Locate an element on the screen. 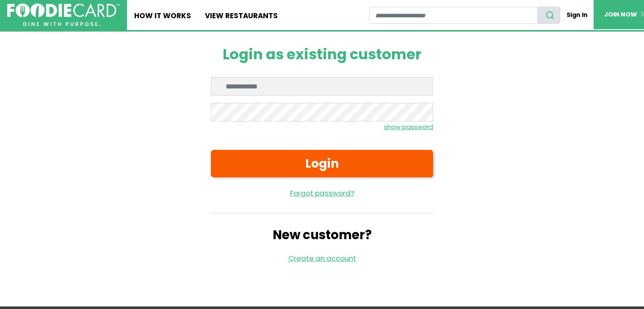 The image size is (644, 309). small: show password is located at coordinates (409, 127).